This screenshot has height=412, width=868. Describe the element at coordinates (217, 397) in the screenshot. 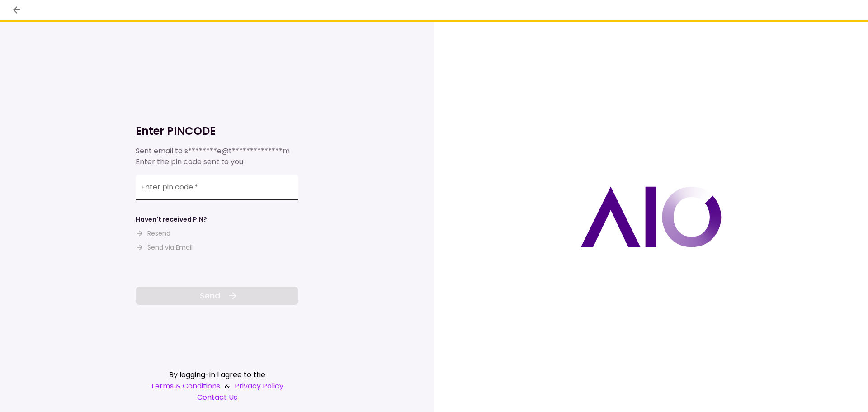

I see `a: Contact Us` at that location.